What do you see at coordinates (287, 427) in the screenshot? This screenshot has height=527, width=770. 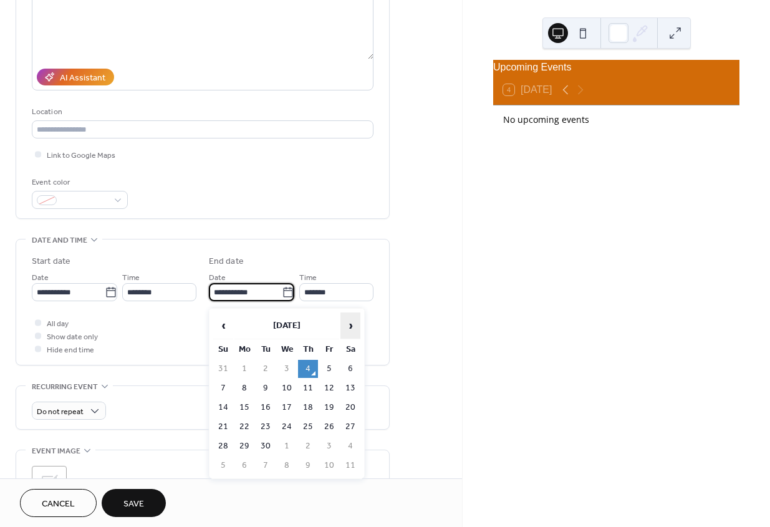 I see `td: 24` at bounding box center [287, 427].